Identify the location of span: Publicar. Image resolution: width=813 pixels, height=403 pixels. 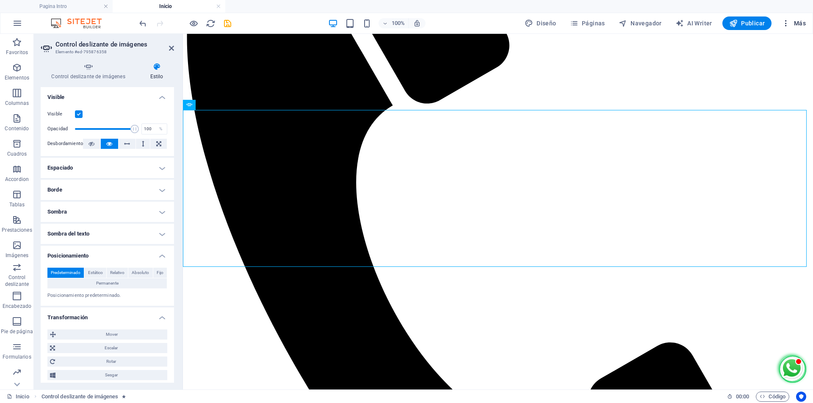
(747, 23).